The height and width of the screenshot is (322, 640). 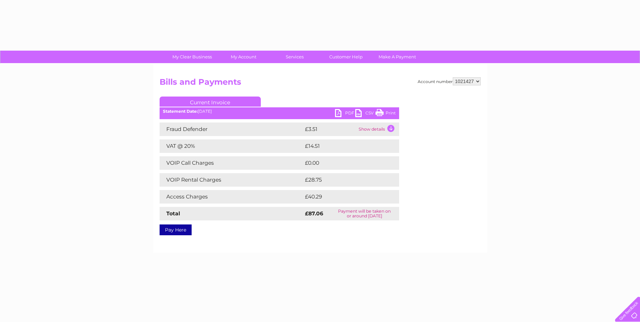 I want to click on a: Services, so click(x=295, y=57).